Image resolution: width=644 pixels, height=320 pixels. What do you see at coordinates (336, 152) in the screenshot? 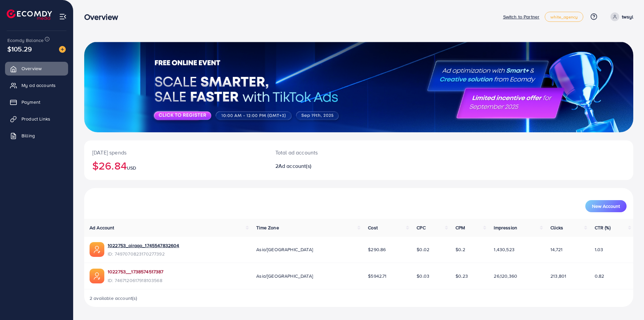
I see `p: Total ad accounts` at bounding box center [336, 152].